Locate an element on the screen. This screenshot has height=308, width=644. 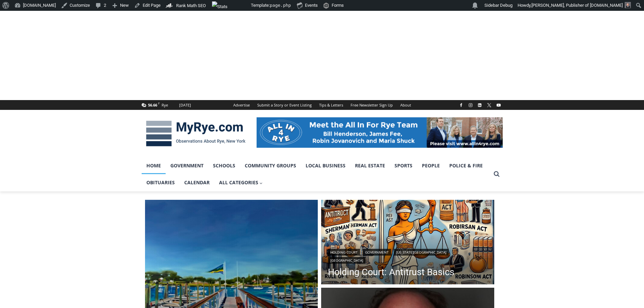
a: All in for Rye is located at coordinates (380, 132).